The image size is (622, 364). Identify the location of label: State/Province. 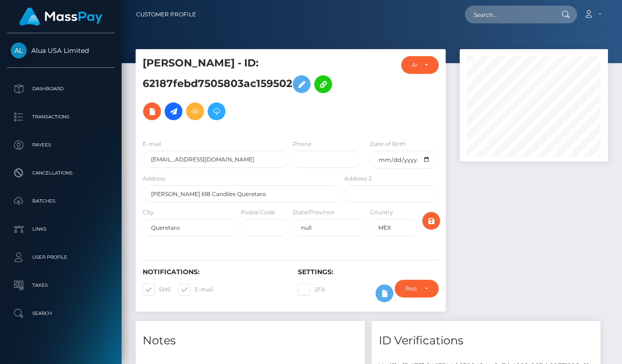
(313, 212).